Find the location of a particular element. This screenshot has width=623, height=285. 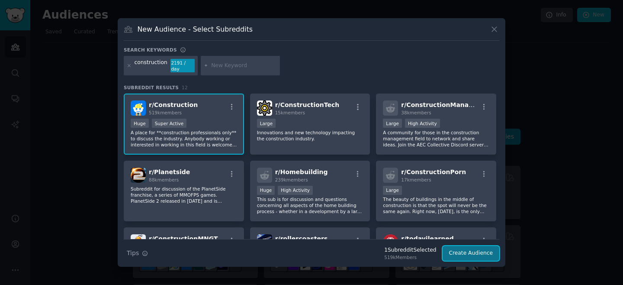

span: r/ ConstructionMNGT is located at coordinates (183, 238).